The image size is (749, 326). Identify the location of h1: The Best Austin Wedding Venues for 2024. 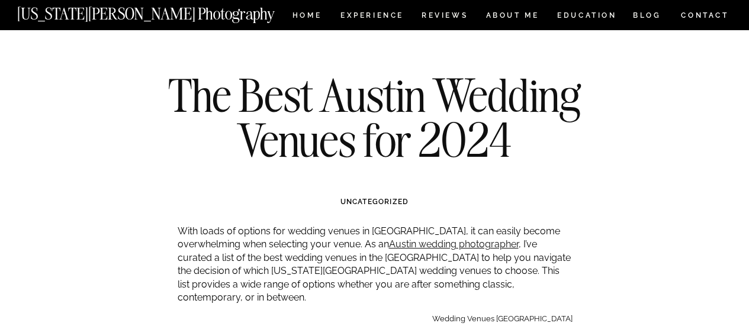
(375, 117).